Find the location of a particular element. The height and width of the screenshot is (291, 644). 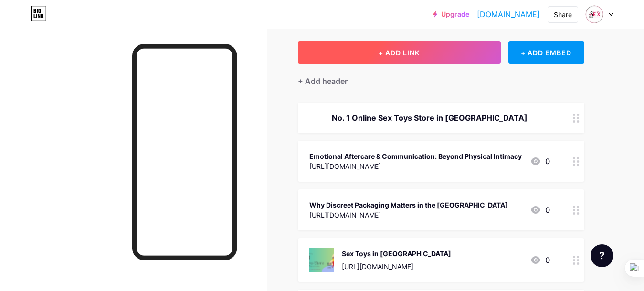

img: dubaisextoy is located at coordinates (594, 14).